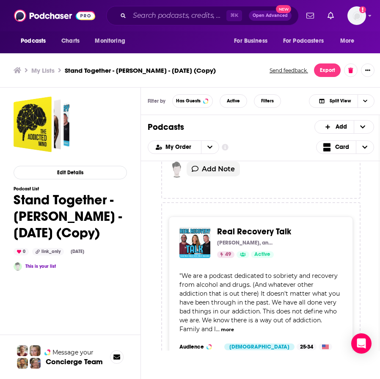 This screenshot has width=380, height=379. Describe the element at coordinates (73, 352) in the screenshot. I see `span: Message your` at that location.